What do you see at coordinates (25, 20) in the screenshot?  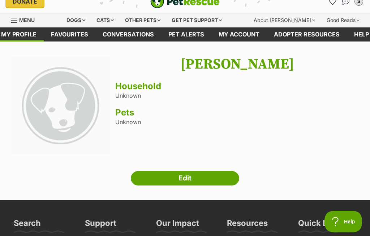 I see `a: Menu` at bounding box center [25, 20].